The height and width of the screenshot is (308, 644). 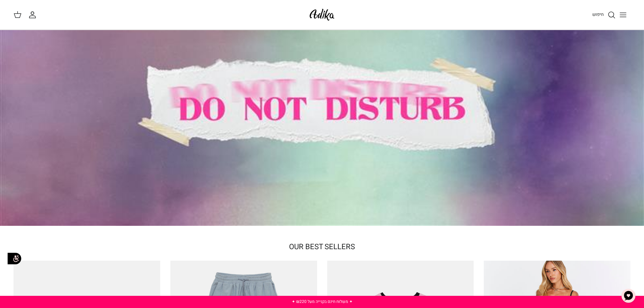 What do you see at coordinates (322, 302) in the screenshot?
I see `a: ✦ משלוח חינם בקנייה מעל ₪220 ✦` at bounding box center [322, 302].